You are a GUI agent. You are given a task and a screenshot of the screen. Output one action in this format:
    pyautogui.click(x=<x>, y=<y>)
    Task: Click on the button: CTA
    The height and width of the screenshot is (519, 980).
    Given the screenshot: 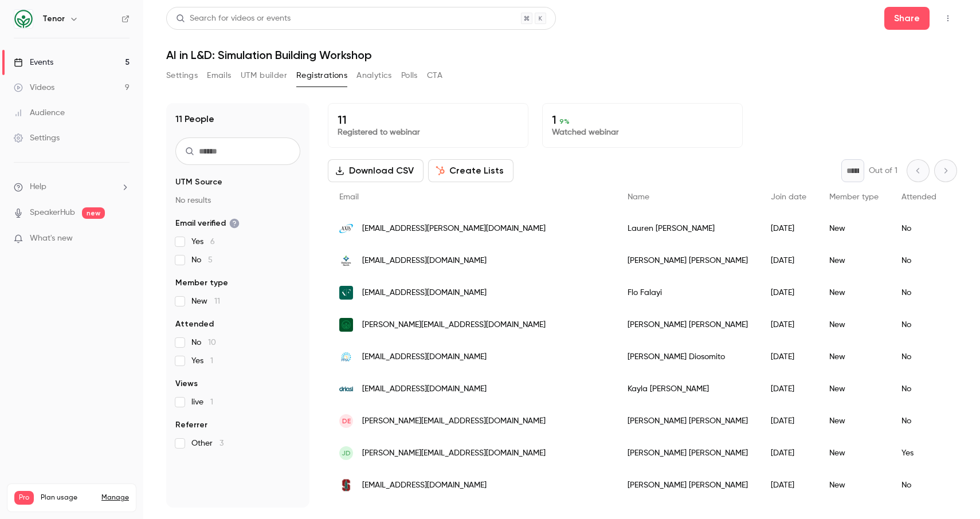 What is the action you would take?
    pyautogui.click(x=434, y=76)
    